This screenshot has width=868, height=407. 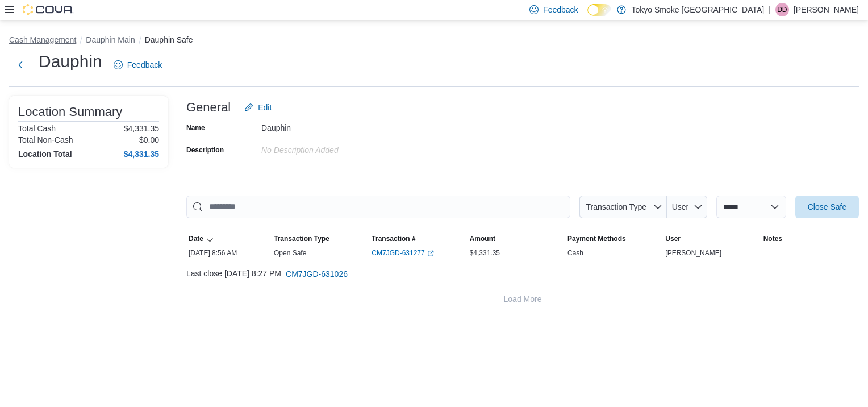 What do you see at coordinates (575, 253) in the screenshot?
I see `div: Cash` at bounding box center [575, 253].